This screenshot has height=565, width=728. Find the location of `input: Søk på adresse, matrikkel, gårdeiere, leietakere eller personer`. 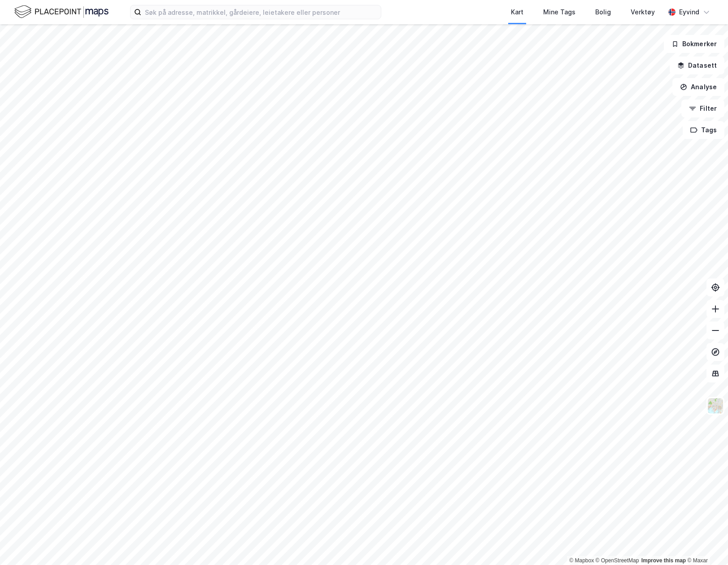

input: Søk på adresse, matrikkel, gårdeiere, leietakere eller personer is located at coordinates (261, 12).